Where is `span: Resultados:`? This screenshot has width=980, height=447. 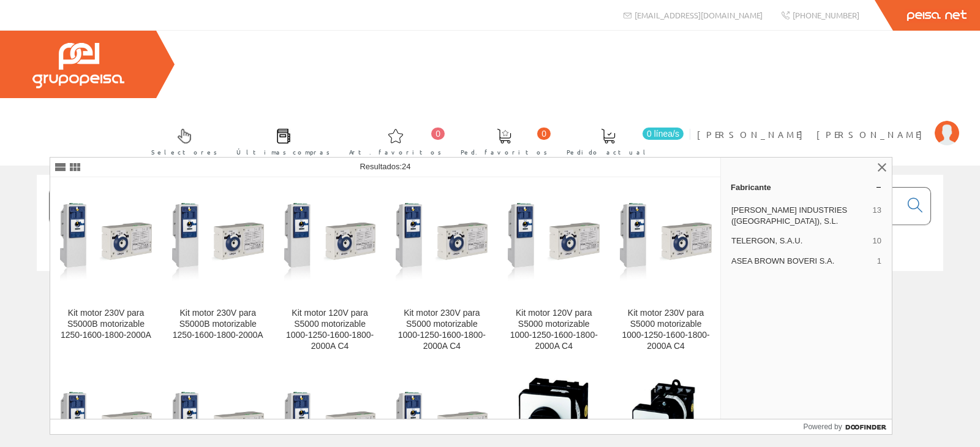 span: Resultados: is located at coordinates (385, 166).